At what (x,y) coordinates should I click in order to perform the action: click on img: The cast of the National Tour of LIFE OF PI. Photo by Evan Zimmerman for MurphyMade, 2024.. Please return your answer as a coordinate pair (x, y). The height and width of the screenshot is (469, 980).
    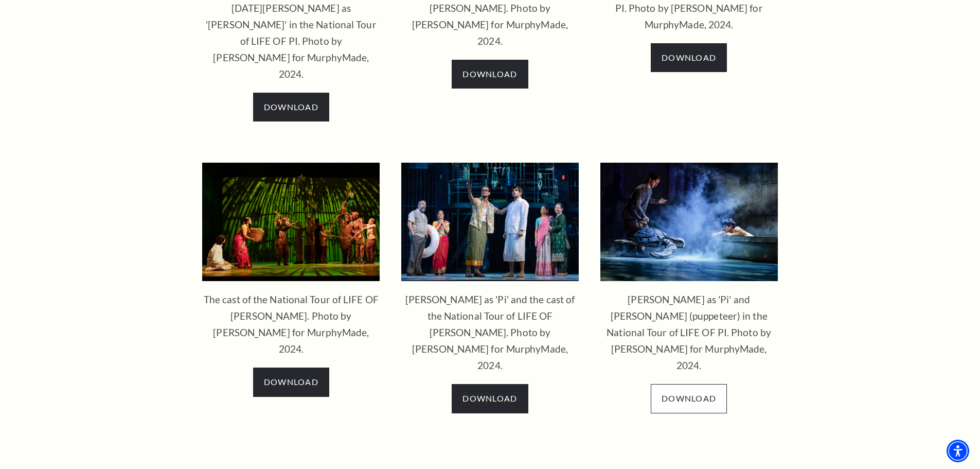
    Looking at the image, I should click on (291, 221).